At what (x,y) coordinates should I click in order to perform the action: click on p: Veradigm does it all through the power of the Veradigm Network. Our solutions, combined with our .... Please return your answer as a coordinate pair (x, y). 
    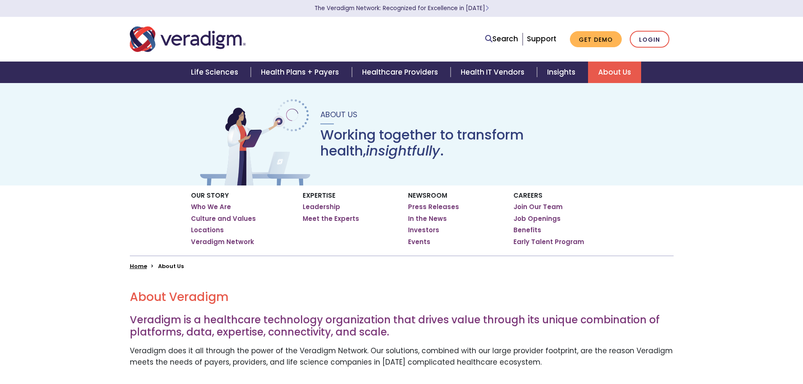
    Looking at the image, I should click on (402, 356).